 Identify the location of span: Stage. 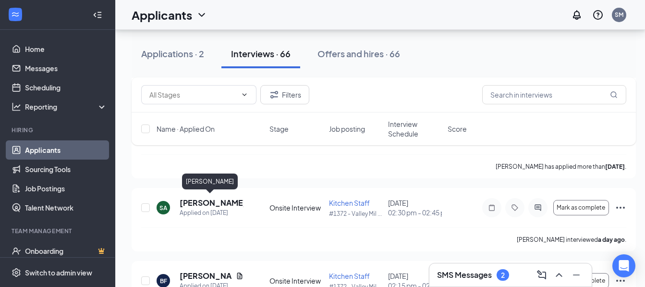
(279, 129).